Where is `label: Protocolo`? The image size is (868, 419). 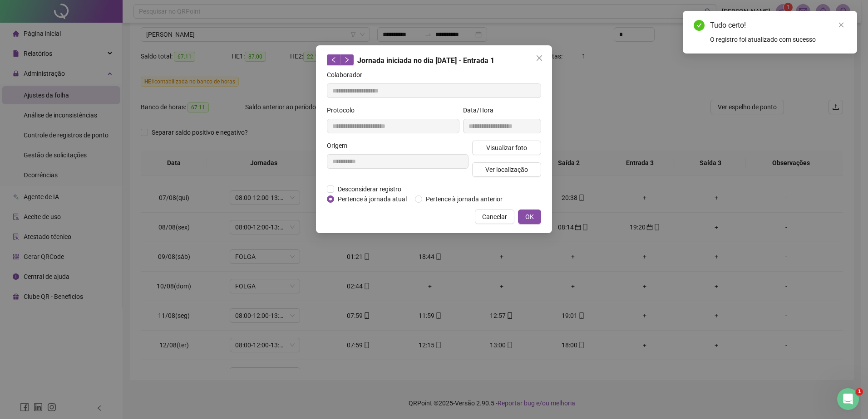 label: Protocolo is located at coordinates (344, 110).